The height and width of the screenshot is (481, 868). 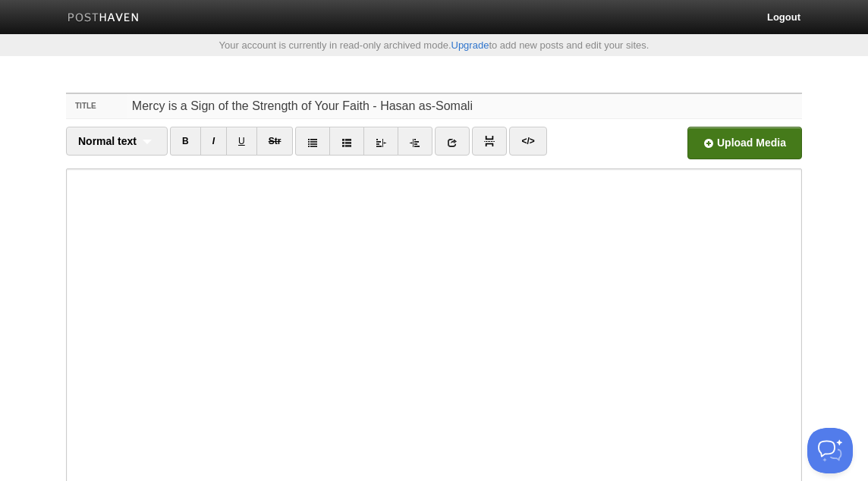 I want to click on span: Normal text, so click(x=107, y=141).